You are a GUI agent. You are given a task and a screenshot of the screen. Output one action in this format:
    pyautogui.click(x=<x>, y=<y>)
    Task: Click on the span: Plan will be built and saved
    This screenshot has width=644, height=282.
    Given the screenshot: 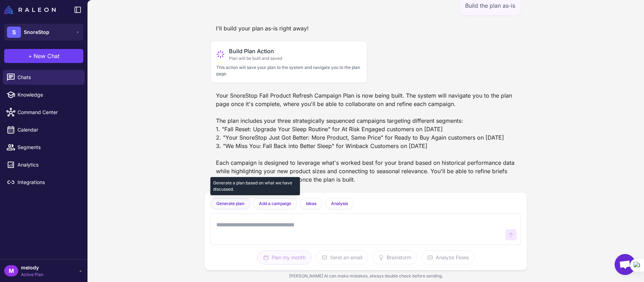 What is the action you would take?
    pyautogui.click(x=255, y=59)
    